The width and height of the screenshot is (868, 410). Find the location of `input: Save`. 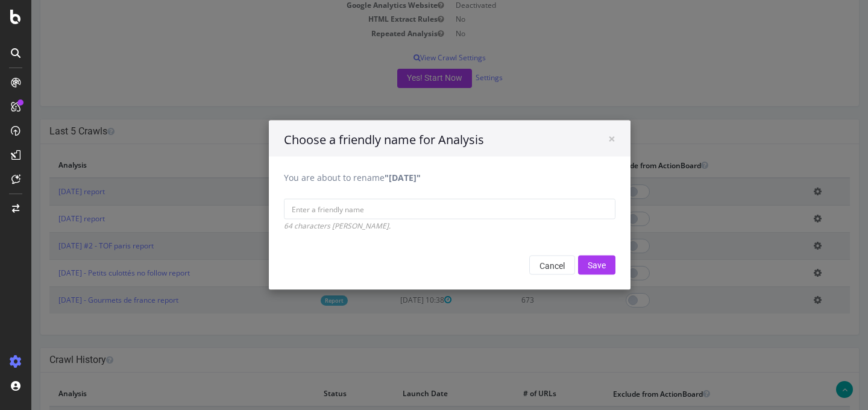

input: Save is located at coordinates (566, 265).